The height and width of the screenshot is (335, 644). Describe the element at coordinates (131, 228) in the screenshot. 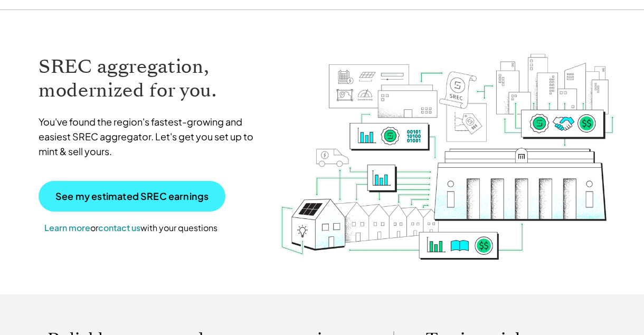

I see `p: or with your questions` at that location.